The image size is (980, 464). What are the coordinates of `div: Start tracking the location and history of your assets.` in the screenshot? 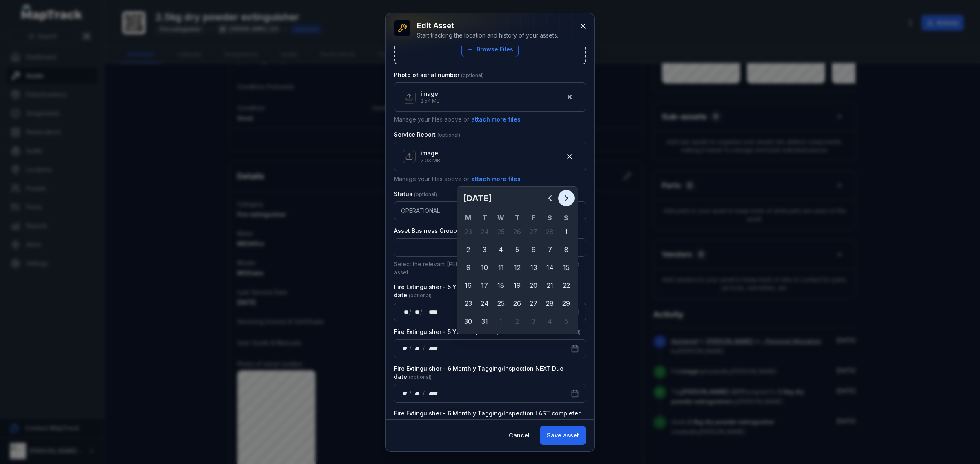 It's located at (487, 35).